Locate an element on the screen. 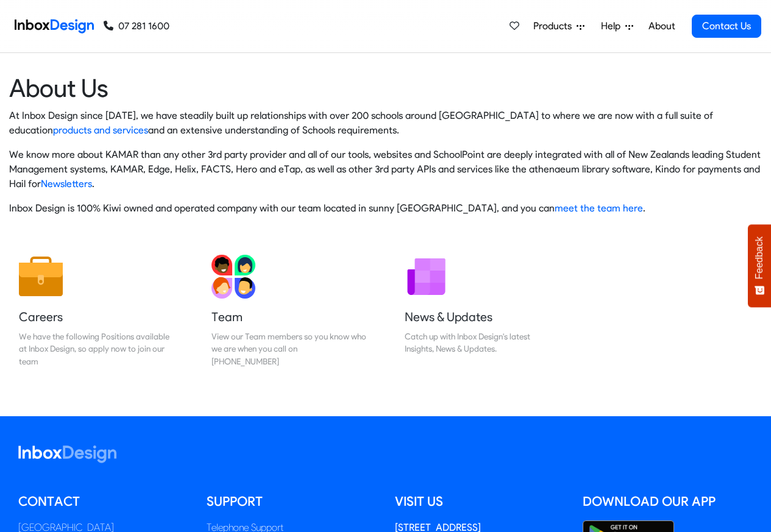 This screenshot has width=771, height=532. span: Feedback is located at coordinates (760, 258).